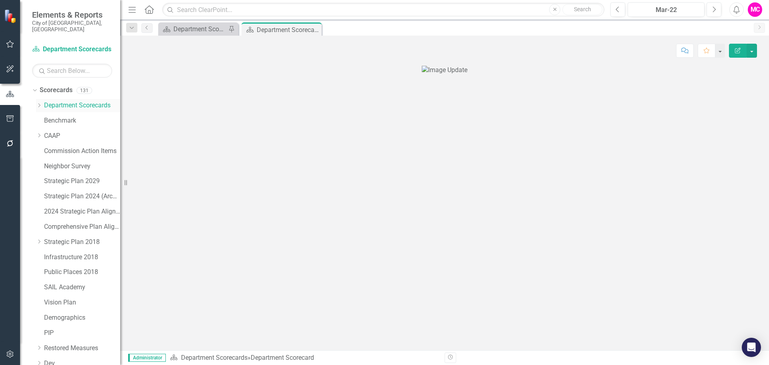  What do you see at coordinates (193, 29) in the screenshot?
I see `a: Department Scorecard` at bounding box center [193, 29].